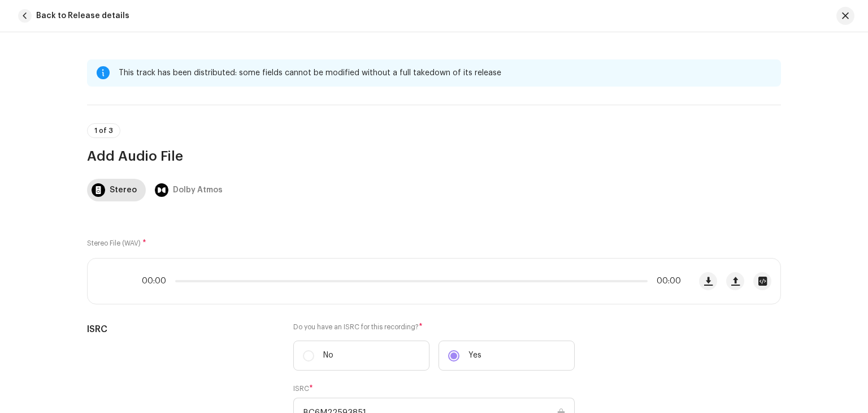 The image size is (868, 413). I want to click on h3: Add Audio File, so click(434, 156).